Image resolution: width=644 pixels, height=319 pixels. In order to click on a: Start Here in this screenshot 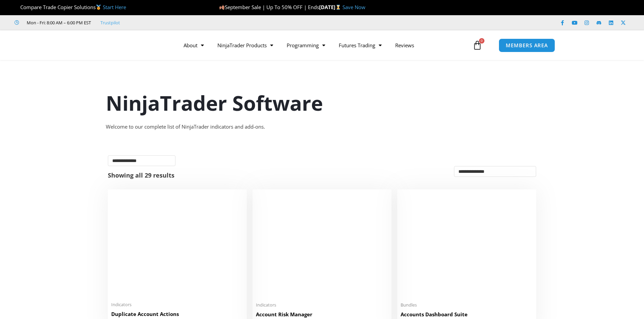, I will do `click(114, 7)`.